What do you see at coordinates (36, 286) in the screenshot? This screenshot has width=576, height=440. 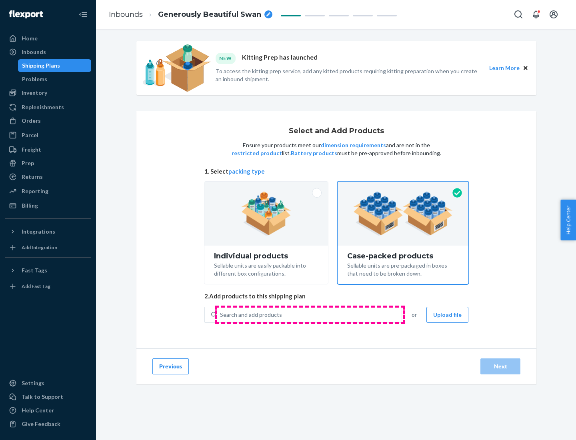 I see `div: Add Fast Tag` at bounding box center [36, 286].